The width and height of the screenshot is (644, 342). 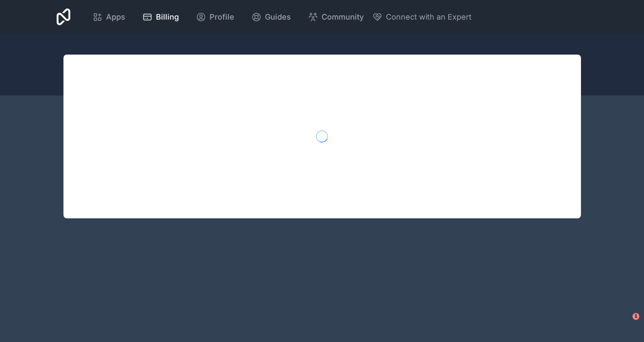 I want to click on a: Profile, so click(x=215, y=17).